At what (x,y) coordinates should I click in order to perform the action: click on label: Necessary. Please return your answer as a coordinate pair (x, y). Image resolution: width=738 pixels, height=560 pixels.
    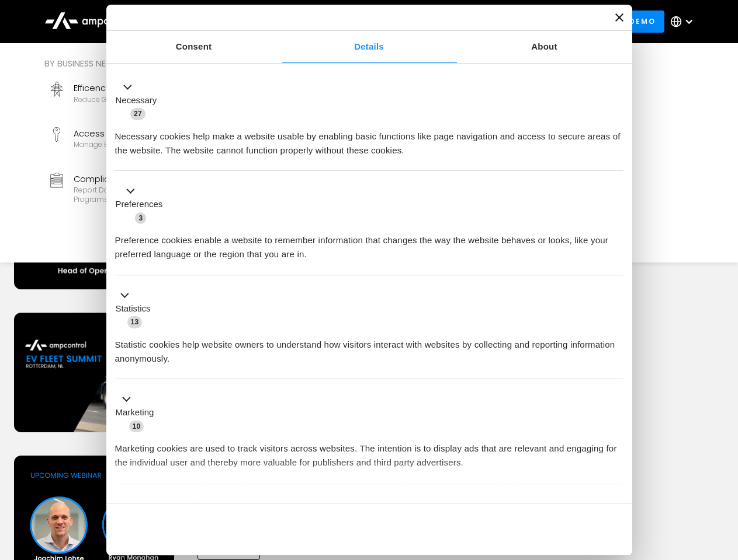
    Looking at the image, I should click on (136, 101).